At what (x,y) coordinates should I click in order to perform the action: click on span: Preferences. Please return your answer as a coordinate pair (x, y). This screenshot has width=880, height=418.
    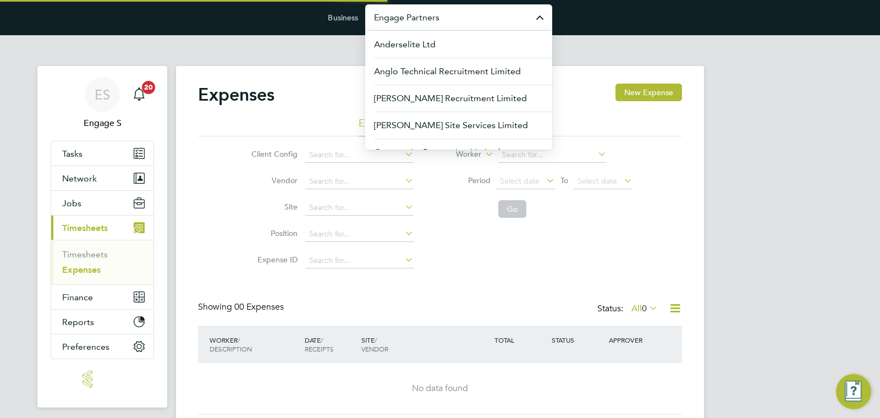
    Looking at the image, I should click on (86, 346).